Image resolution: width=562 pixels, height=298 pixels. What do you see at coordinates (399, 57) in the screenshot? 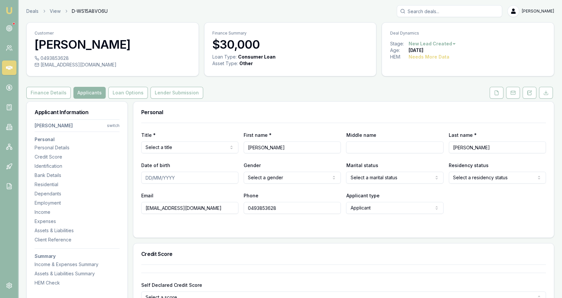
I see `div: HEM:` at bounding box center [399, 57].